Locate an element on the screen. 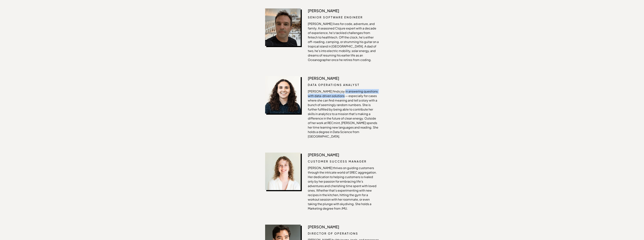 The height and width of the screenshot is (240, 644). p: DIRECTOR OF OPERATIONS is located at coordinates (343, 234).